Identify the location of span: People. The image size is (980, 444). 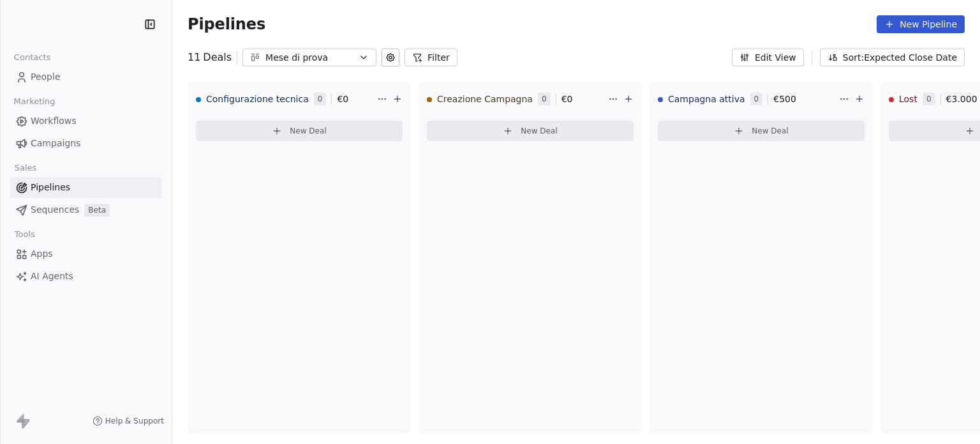
(45, 77).